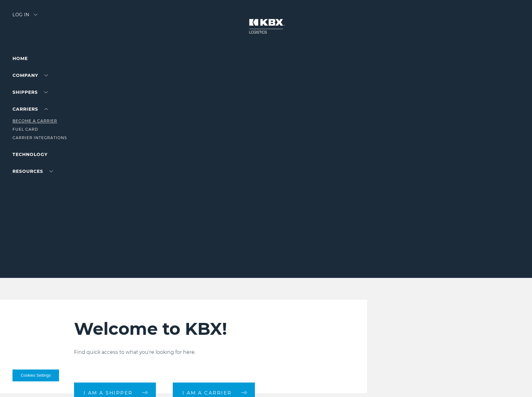  What do you see at coordinates (30, 154) in the screenshot?
I see `a: Technology` at bounding box center [30, 154].